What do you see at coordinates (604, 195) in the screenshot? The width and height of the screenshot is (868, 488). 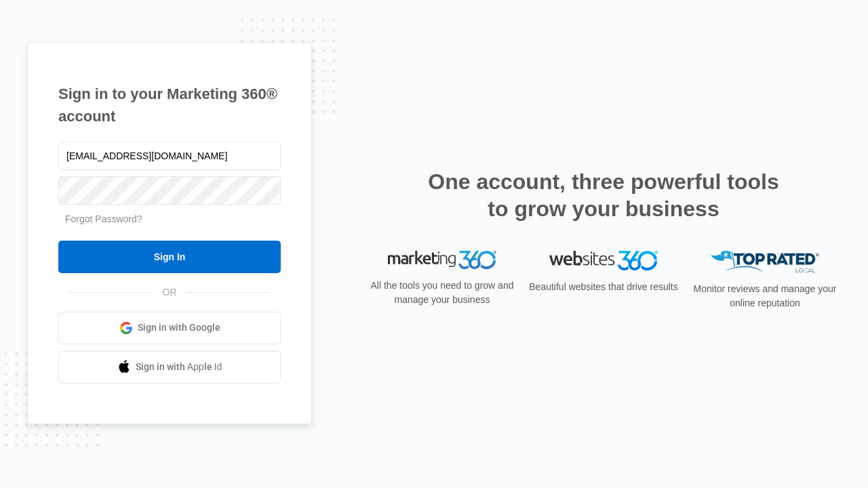 I see `h2: One account, three powerful tools to grow your business` at bounding box center [604, 195].